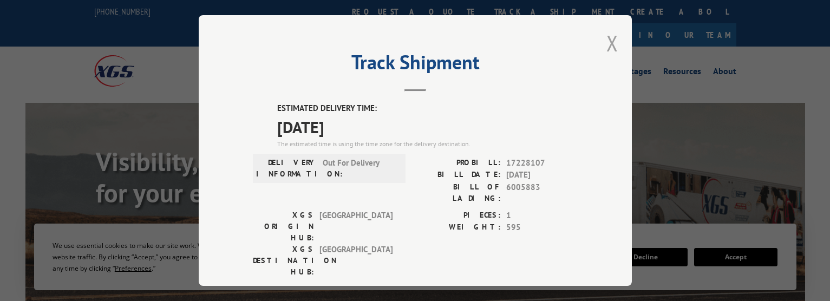 Image resolution: width=830 pixels, height=301 pixels. I want to click on label: BILL DATE:, so click(458, 175).